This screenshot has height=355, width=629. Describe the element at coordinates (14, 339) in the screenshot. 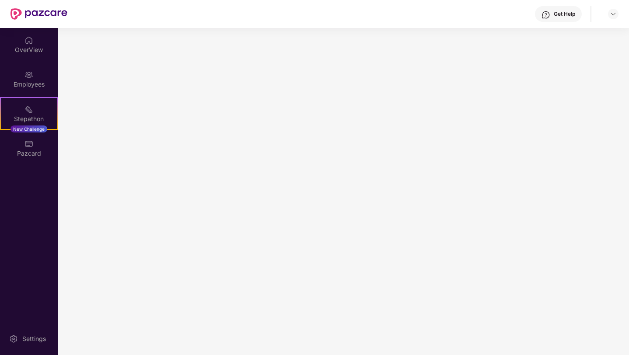

I see `img: svg+xml;base64,PHN2ZyBpZD0iU2V0dGluZy0yMHgyMCIgeG1sbnM9Imh0dHA6Ly93d3cudzMub3JnLzIwMDAvc3ZnIiB3aW...` at that location.